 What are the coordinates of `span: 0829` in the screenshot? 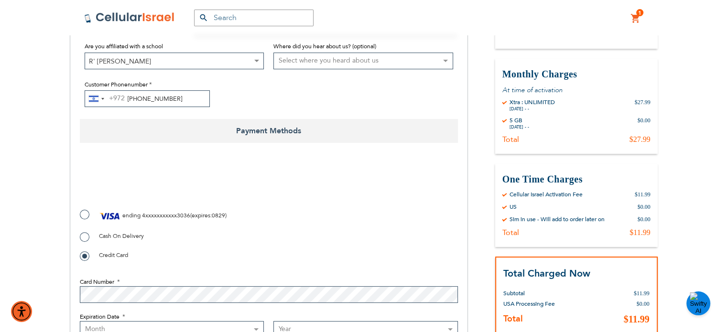 It's located at (218, 216).